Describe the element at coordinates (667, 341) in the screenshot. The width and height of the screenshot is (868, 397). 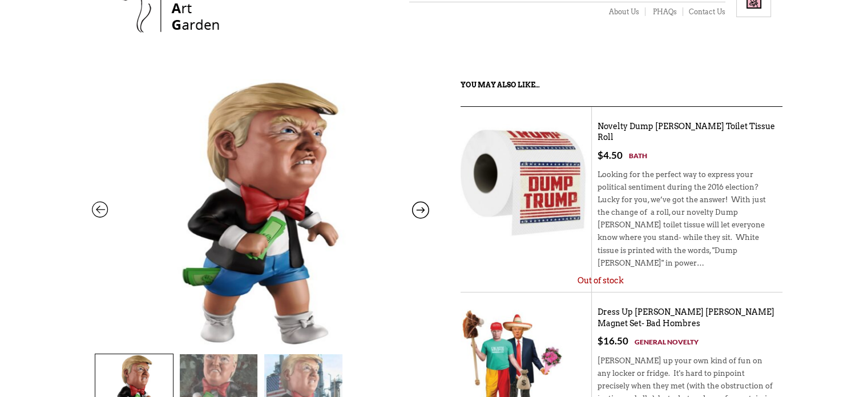
I see `a: General Novelty` at that location.